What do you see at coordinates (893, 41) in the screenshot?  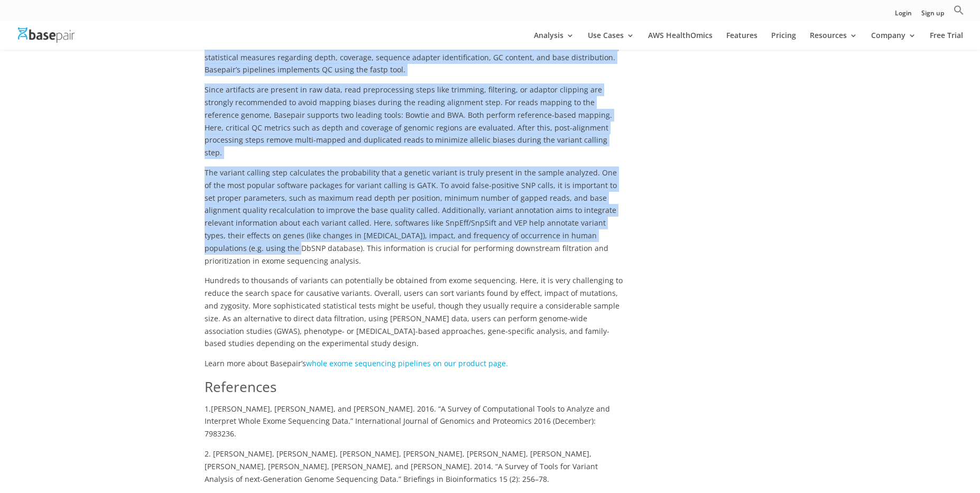 I see `a: Company` at bounding box center [893, 41].